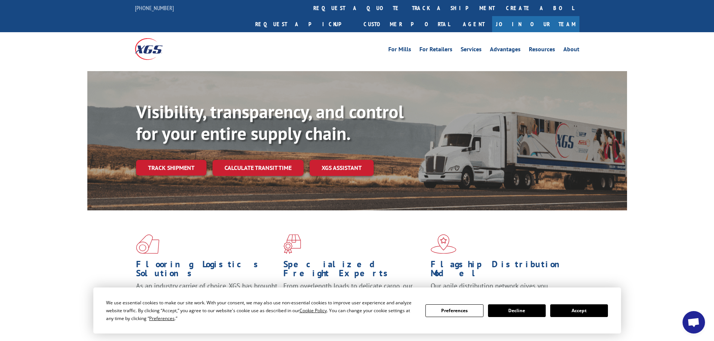 This screenshot has width=714, height=341. What do you see at coordinates (148, 244) in the screenshot?
I see `img: xgs-icon-total-supply-chain-intelligence-red` at bounding box center [148, 244].